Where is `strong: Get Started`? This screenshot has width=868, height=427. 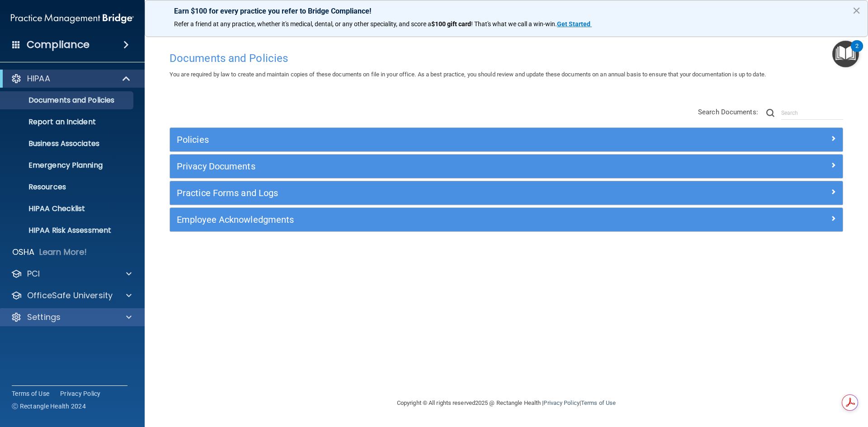 strong: Get Started is located at coordinates (574, 24).